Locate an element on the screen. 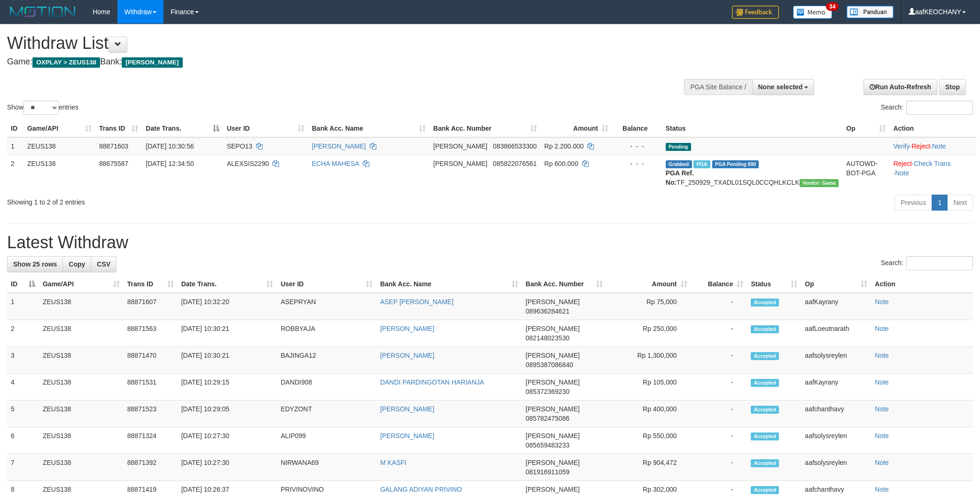  td: 6 is located at coordinates (23, 440).